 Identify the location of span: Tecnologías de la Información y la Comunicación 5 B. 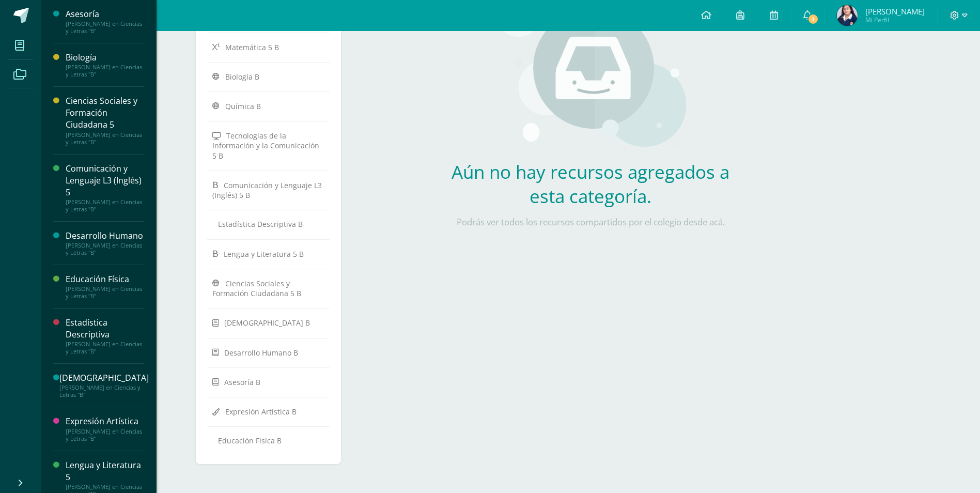
(266, 145).